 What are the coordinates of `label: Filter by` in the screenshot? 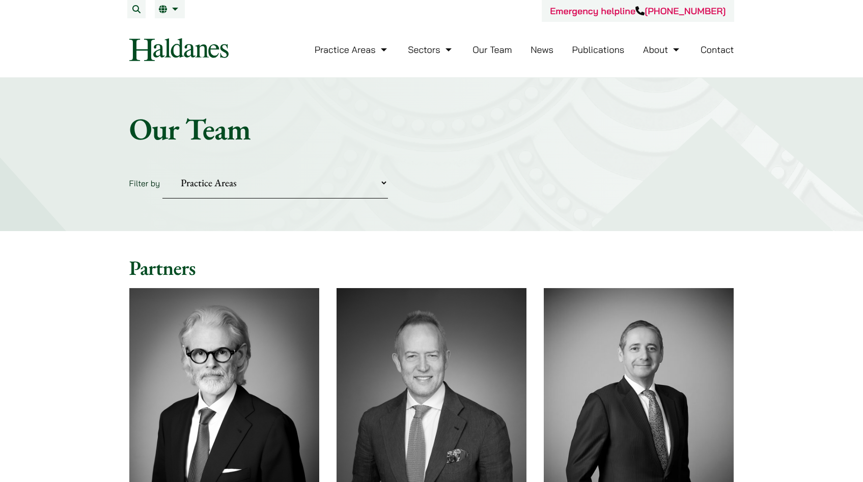 It's located at (145, 183).